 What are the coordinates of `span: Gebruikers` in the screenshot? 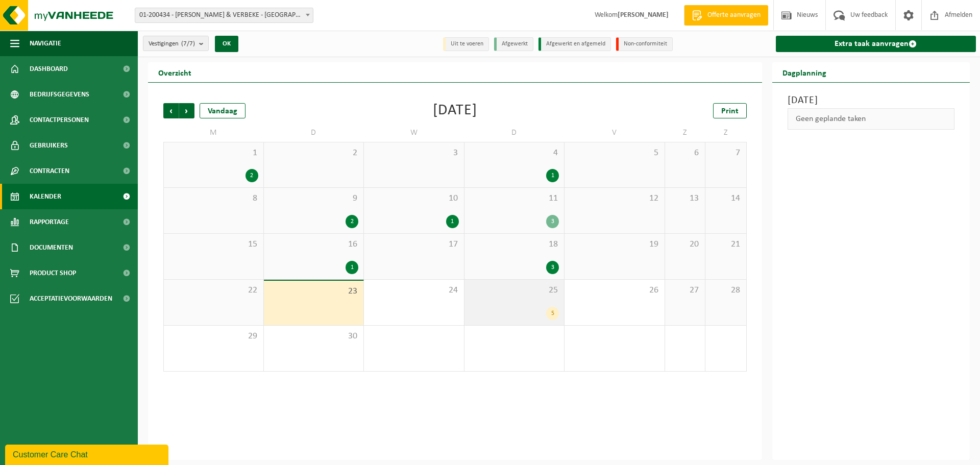 It's located at (48, 145).